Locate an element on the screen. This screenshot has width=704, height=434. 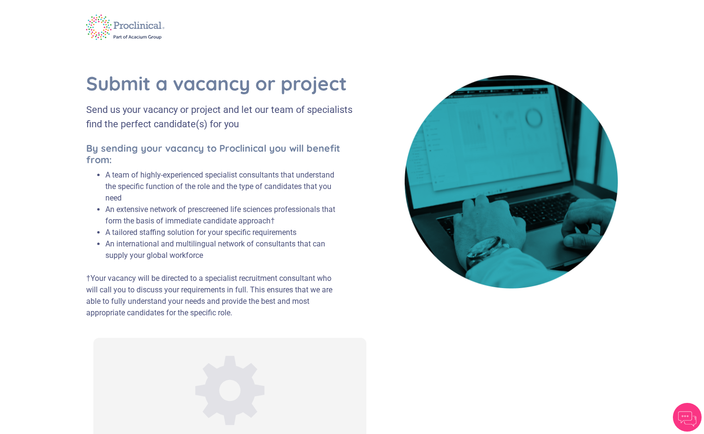
img: Chatbot is located at coordinates (687, 418).